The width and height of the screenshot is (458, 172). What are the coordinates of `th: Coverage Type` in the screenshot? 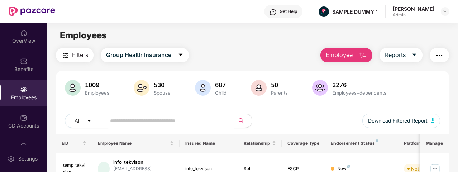 It's located at (304, 143).